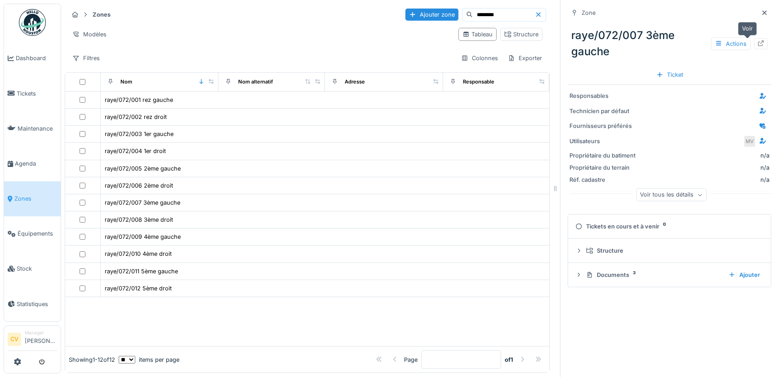 The image size is (782, 377). I want to click on div: raye/072/003 1er gauche, so click(139, 134).